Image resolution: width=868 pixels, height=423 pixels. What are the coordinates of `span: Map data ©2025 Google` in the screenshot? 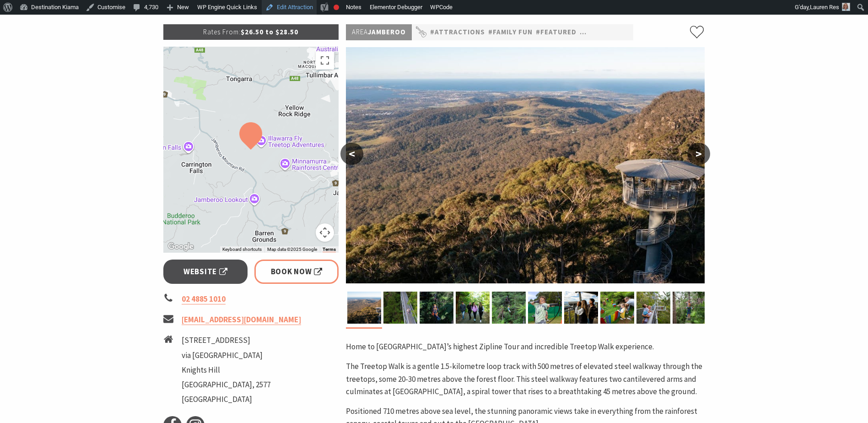 It's located at (292, 249).